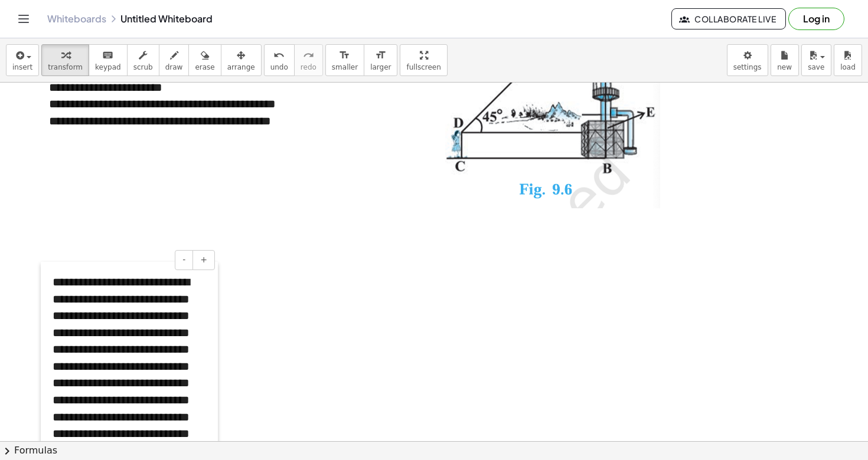 This screenshot has height=460, width=868. I want to click on span: keypad, so click(108, 68).